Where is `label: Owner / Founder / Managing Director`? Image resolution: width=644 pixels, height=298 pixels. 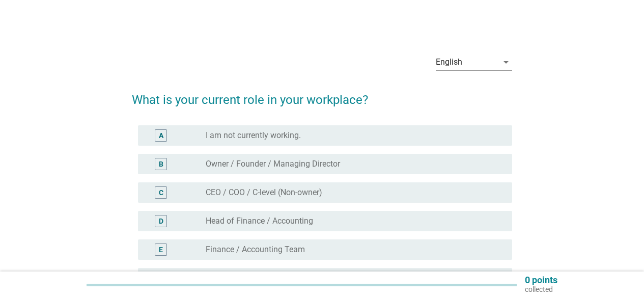 label: Owner / Founder / Managing Director is located at coordinates (273, 164).